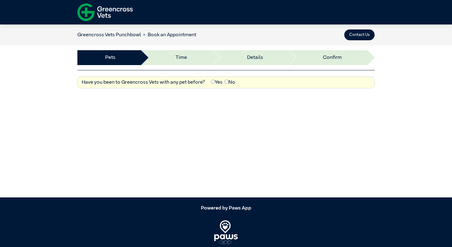  What do you see at coordinates (226, 208) in the screenshot?
I see `h5: Powered by Paws App` at bounding box center [226, 208].